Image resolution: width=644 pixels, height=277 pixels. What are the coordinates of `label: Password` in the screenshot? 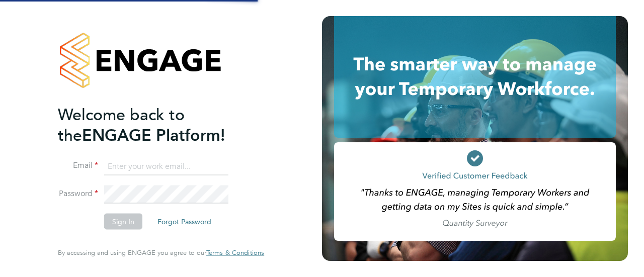 It's located at (78, 194).